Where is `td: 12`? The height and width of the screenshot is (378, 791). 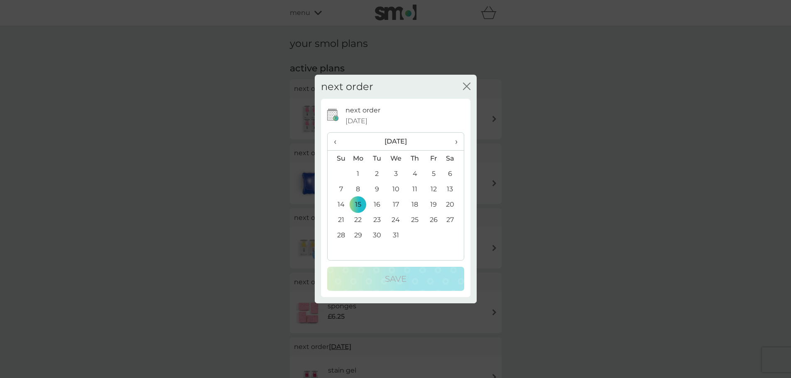 td: 12 is located at coordinates (434, 189).